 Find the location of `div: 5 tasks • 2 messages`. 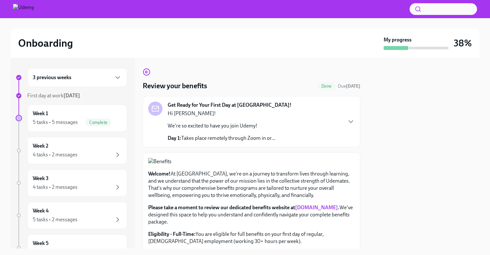

div: 5 tasks • 2 messages is located at coordinates (55, 220).